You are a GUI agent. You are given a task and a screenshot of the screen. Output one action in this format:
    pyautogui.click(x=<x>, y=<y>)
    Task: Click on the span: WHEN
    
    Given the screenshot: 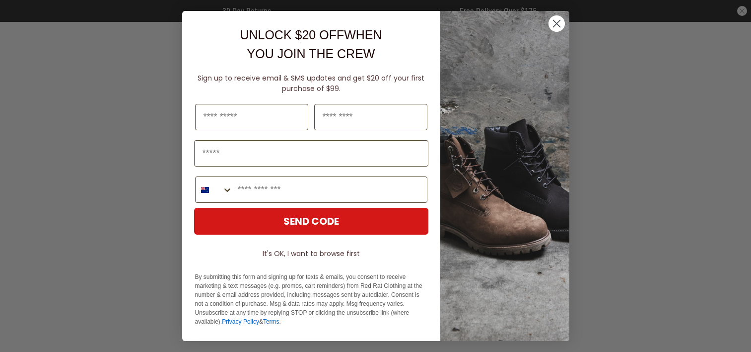 What is the action you would take?
    pyautogui.click(x=363, y=35)
    